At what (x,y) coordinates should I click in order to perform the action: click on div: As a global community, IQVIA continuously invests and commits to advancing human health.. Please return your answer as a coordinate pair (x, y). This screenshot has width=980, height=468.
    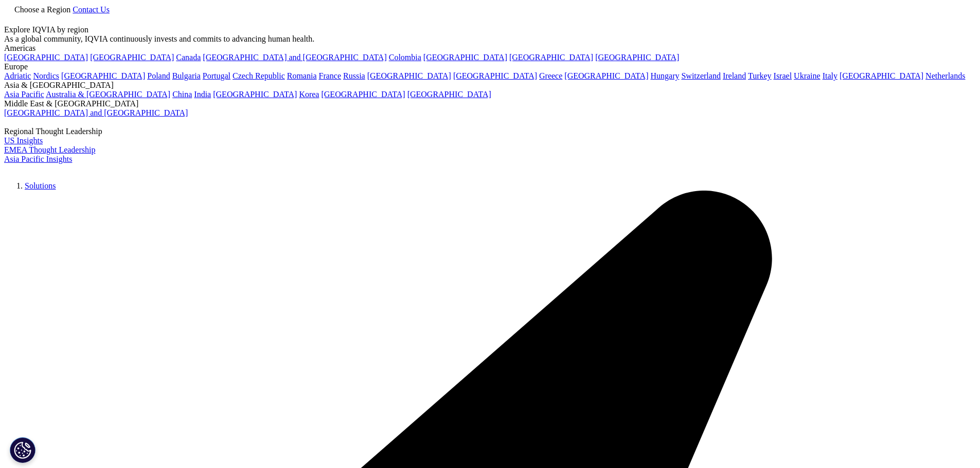
    Looking at the image, I should click on (490, 39).